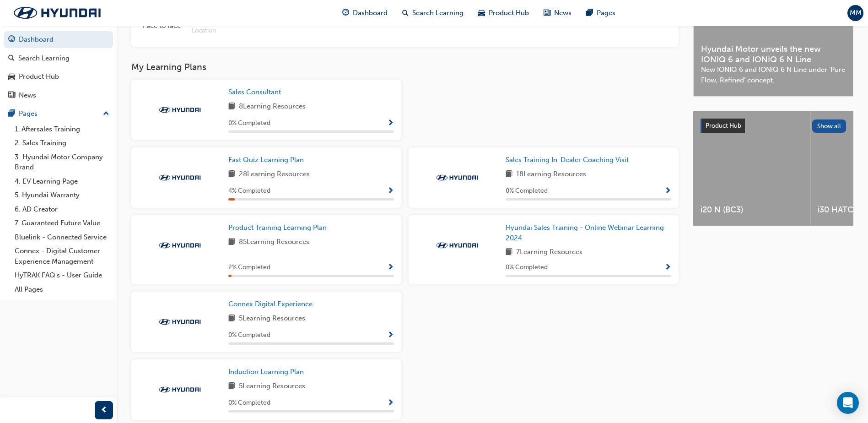 This screenshot has height=423, width=868. I want to click on a: Product Training Learning Plan, so click(279, 228).